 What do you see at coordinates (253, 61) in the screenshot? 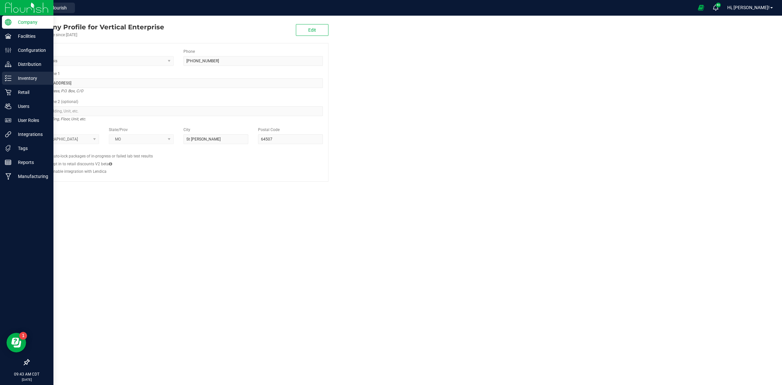
I see `input: (123) 456-7890` at bounding box center [253, 61].